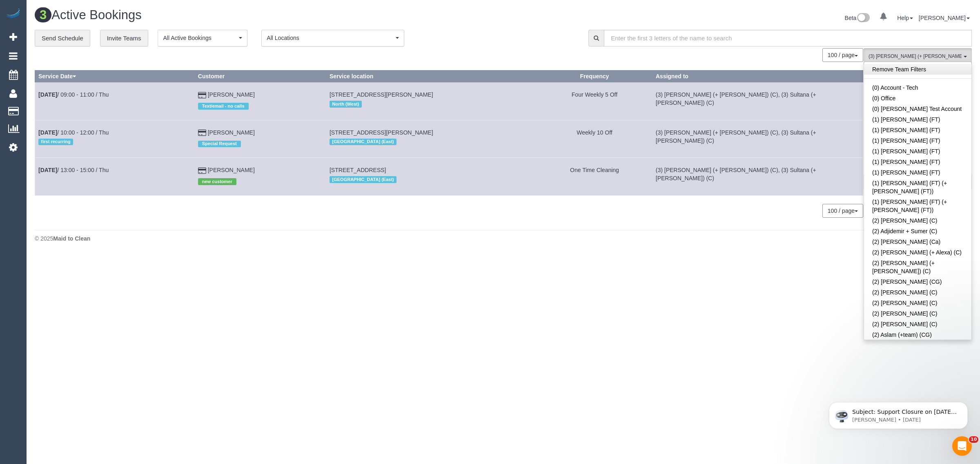  Describe the element at coordinates (260, 76) in the screenshot. I see `th: Customer` at that location.